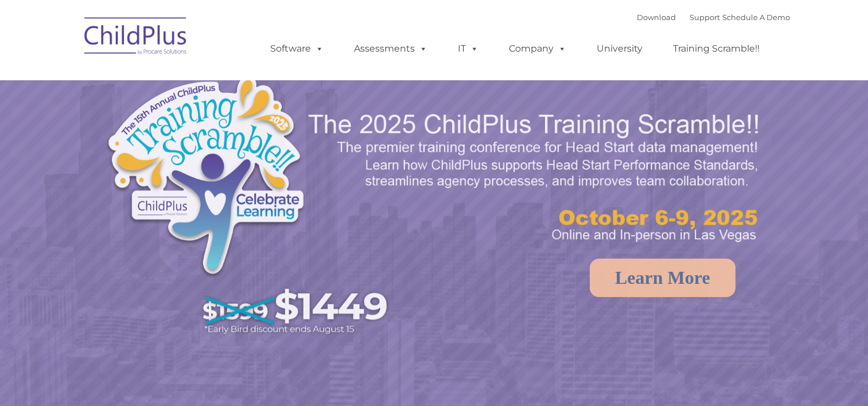 The image size is (868, 406). I want to click on img: ChildPlus by Procare Solutions, so click(136, 38).